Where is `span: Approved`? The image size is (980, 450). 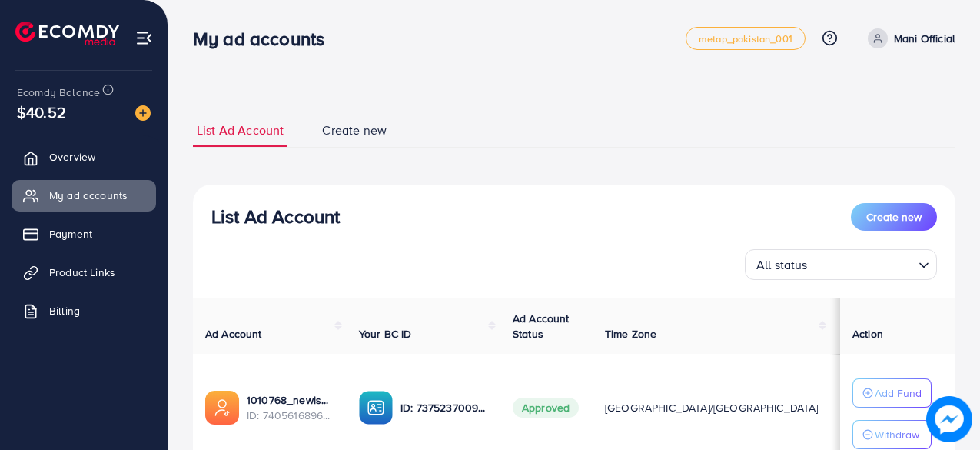 span: Approved is located at coordinates (546, 408).